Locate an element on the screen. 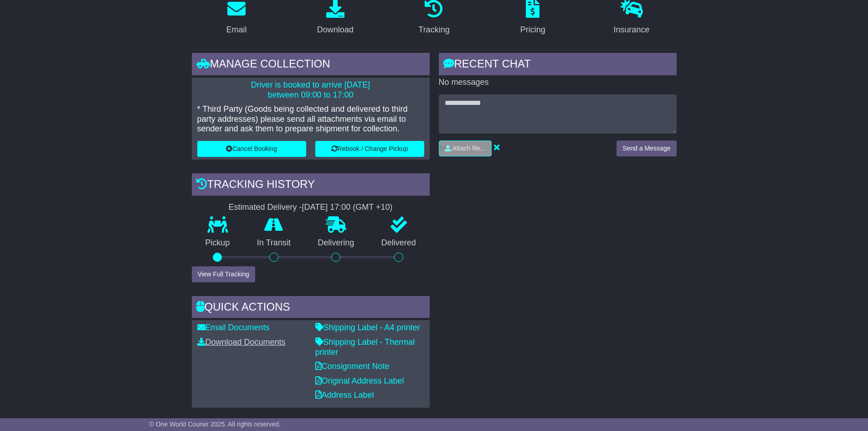  div: Tracking is located at coordinates (434, 30).